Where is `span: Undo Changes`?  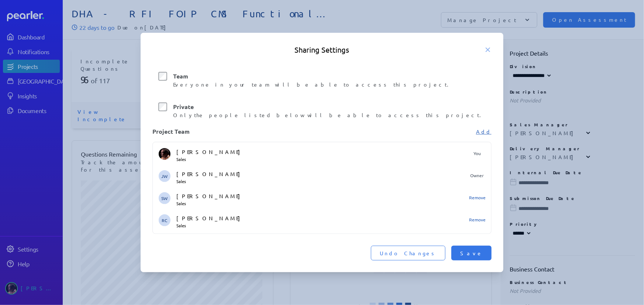 span: Undo Changes is located at coordinates (408, 253).